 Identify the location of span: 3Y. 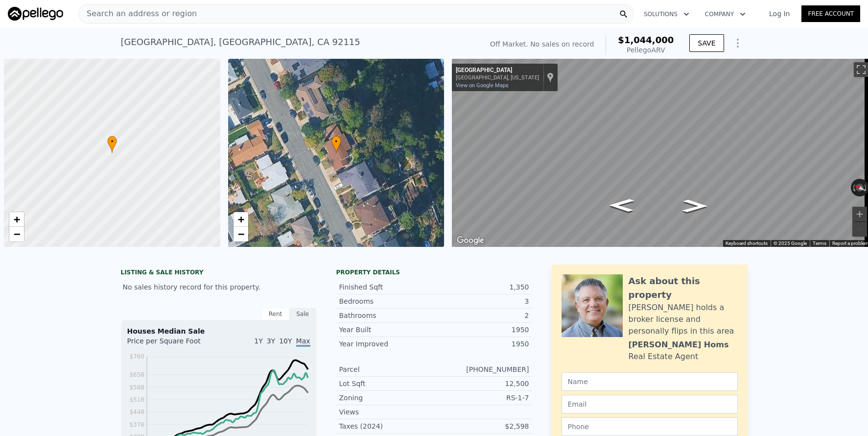
(270, 341).